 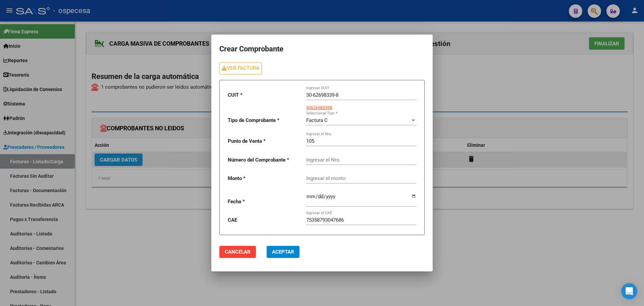 I want to click on span: Cancelar, so click(x=238, y=251).